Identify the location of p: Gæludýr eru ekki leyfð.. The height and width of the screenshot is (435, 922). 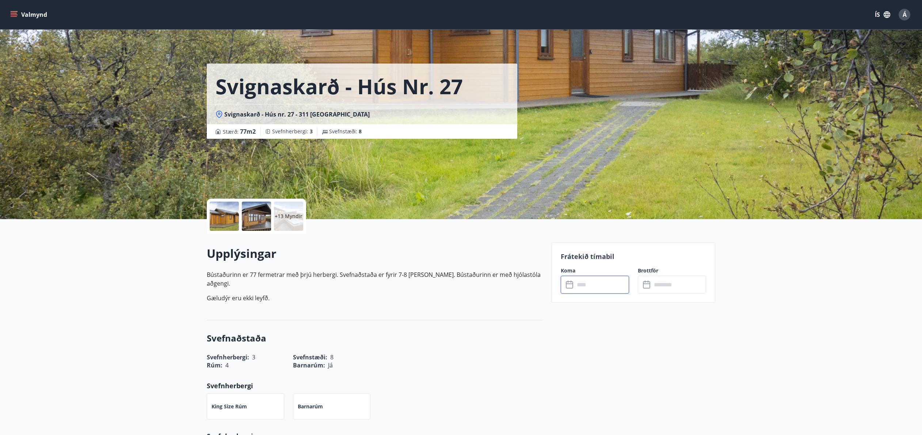
(375, 298).